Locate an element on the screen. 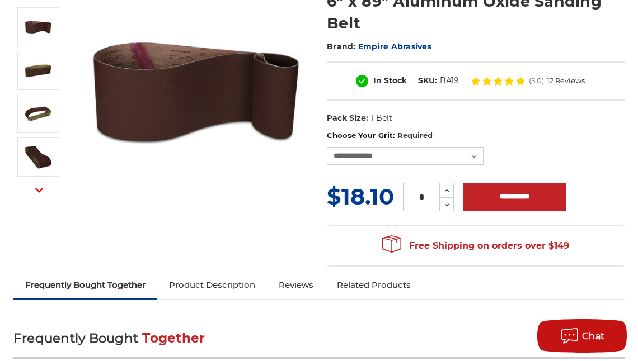 Image resolution: width=638 pixels, height=361 pixels. a: Reviews is located at coordinates (296, 285).